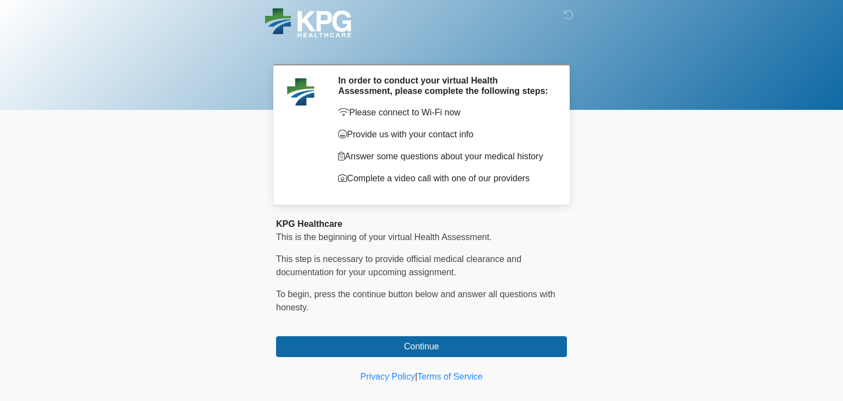 Image resolution: width=843 pixels, height=401 pixels. What do you see at coordinates (384, 237) in the screenshot?
I see `span: This is the beginning of your virtual Health Assessment.` at bounding box center [384, 237].